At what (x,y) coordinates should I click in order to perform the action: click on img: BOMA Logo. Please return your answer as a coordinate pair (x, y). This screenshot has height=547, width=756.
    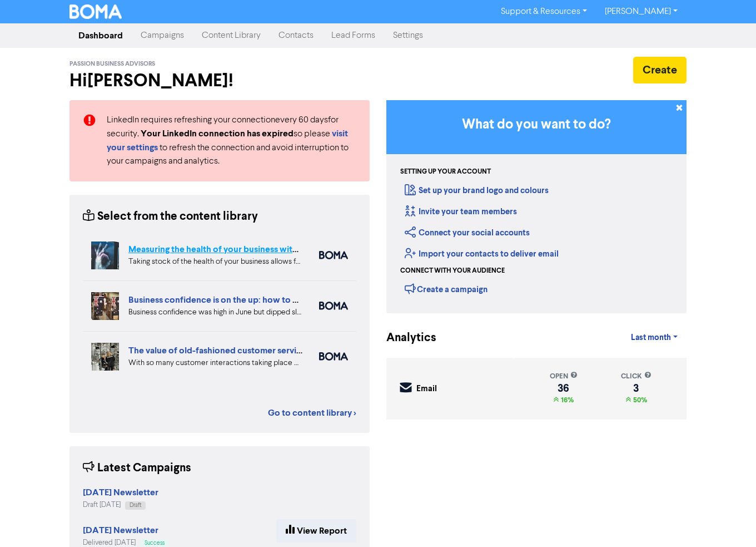
    Looking at the image, I should click on (96, 11).